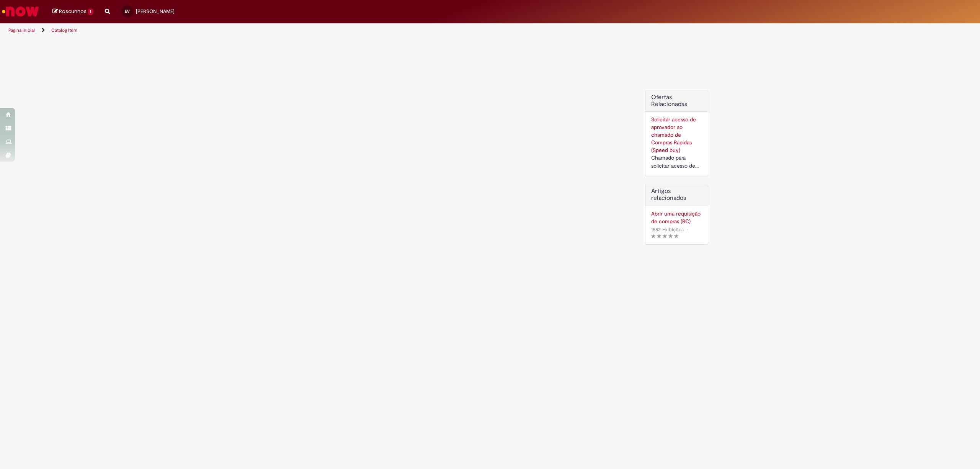  I want to click on ul: Trilhas de página, so click(327, 30).